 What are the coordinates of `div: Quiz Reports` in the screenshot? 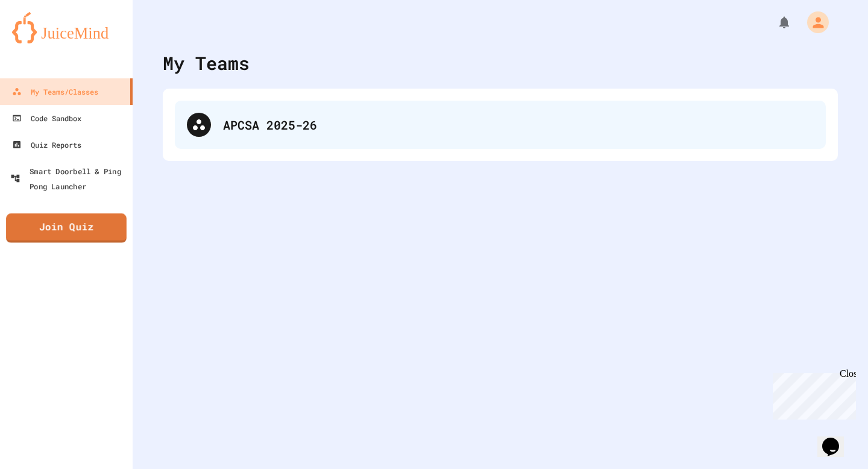 It's located at (46, 145).